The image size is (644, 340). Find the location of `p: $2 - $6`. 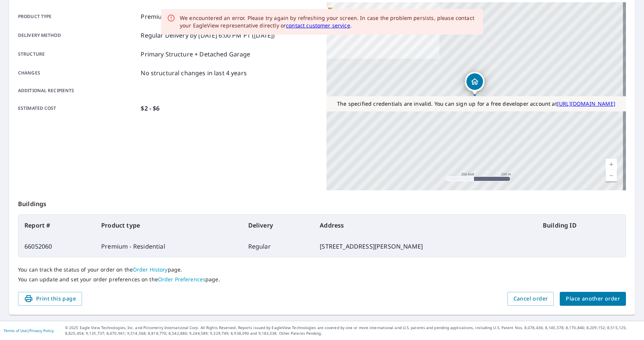

p: $2 - $6 is located at coordinates (150, 108).